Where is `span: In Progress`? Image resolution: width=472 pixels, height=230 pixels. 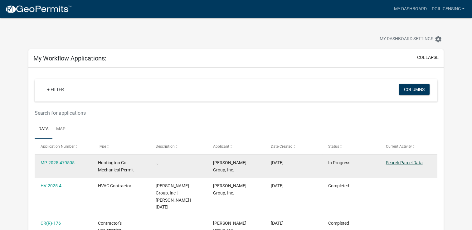
span: In Progress is located at coordinates (339, 163).